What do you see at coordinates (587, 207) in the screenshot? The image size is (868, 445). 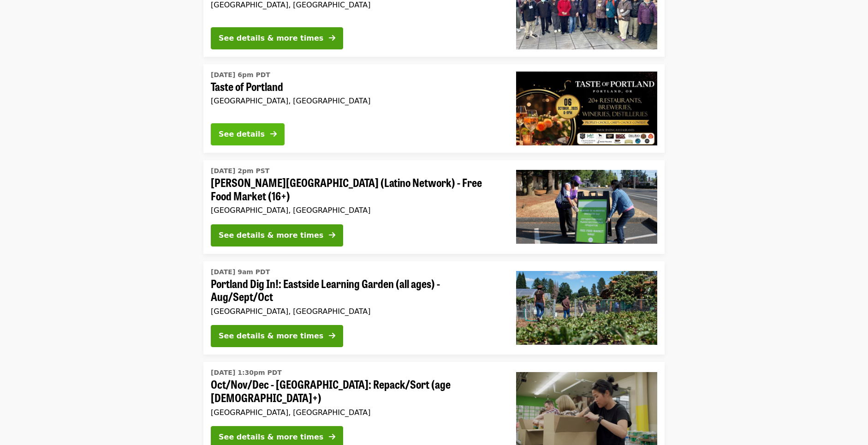 I see `img: Rigler Elementary School (Latino Network) - Free Food Market (16+) organized by Oregon Food Bank` at bounding box center [587, 207].